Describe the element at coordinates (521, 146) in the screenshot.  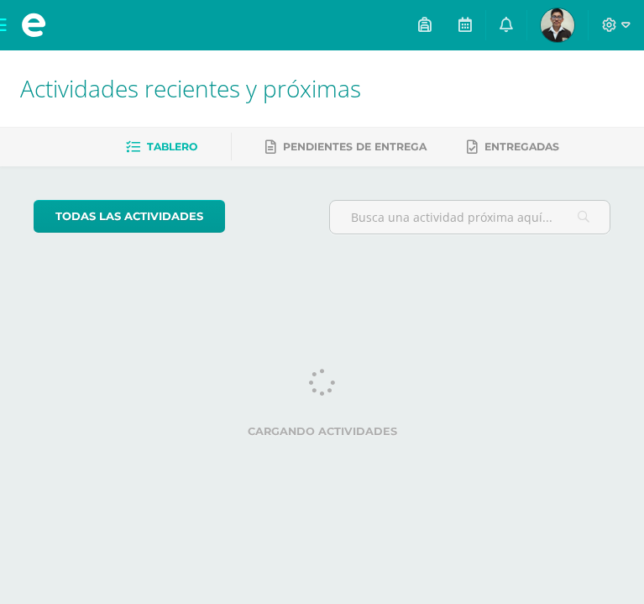
I see `span: Entregadas` at that location.